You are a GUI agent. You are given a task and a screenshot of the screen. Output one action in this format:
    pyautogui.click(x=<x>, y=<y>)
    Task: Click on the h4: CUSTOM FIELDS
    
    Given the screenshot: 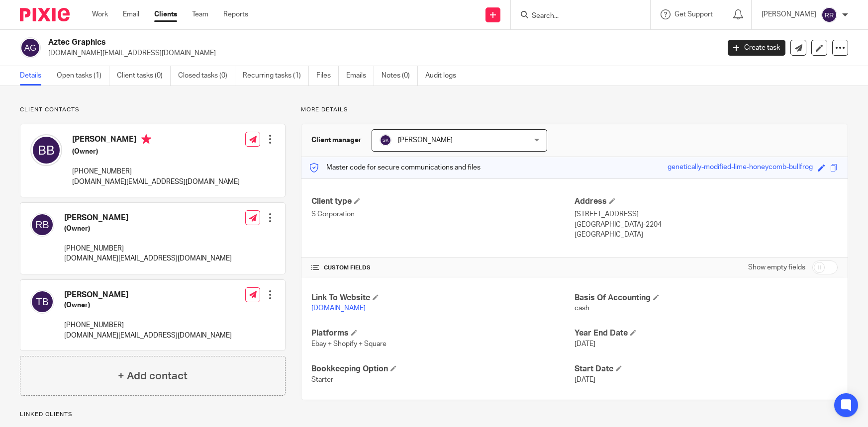 What is the action you would take?
    pyautogui.click(x=443, y=268)
    